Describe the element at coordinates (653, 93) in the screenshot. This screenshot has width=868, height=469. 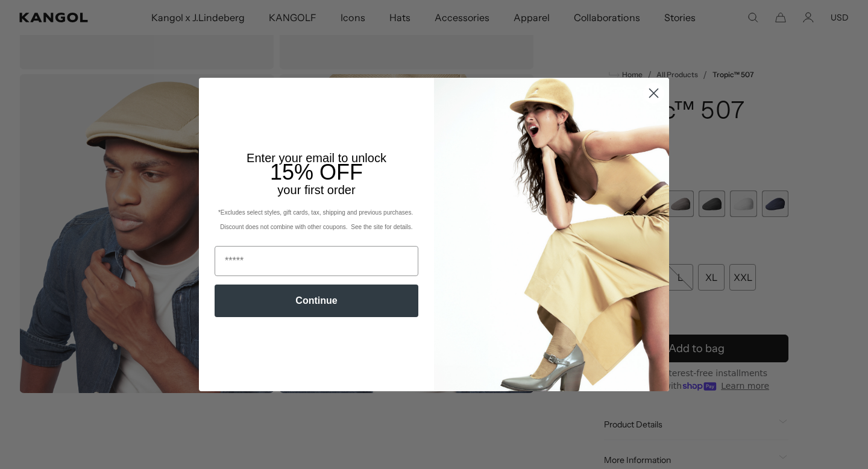
I see `button: Close dialog` at that location.